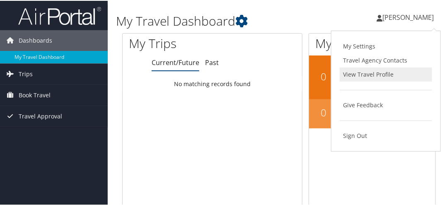 The image size is (447, 205). Describe the element at coordinates (26, 73) in the screenshot. I see `span: Trips` at that location.